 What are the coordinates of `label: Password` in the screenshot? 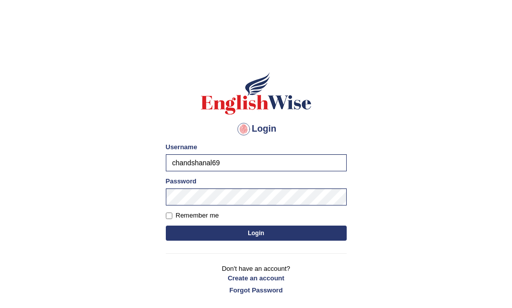 It's located at (181, 181).